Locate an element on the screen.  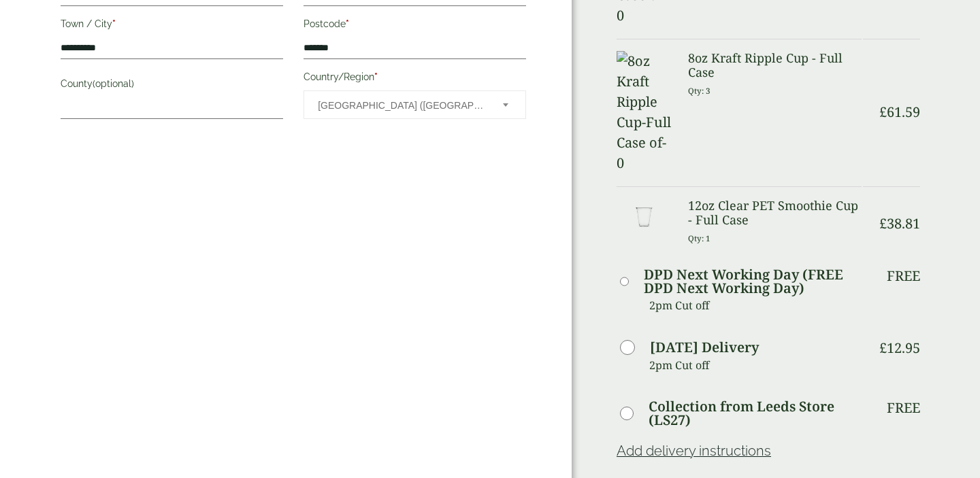
small: Qty: 1 is located at coordinates (699, 238).